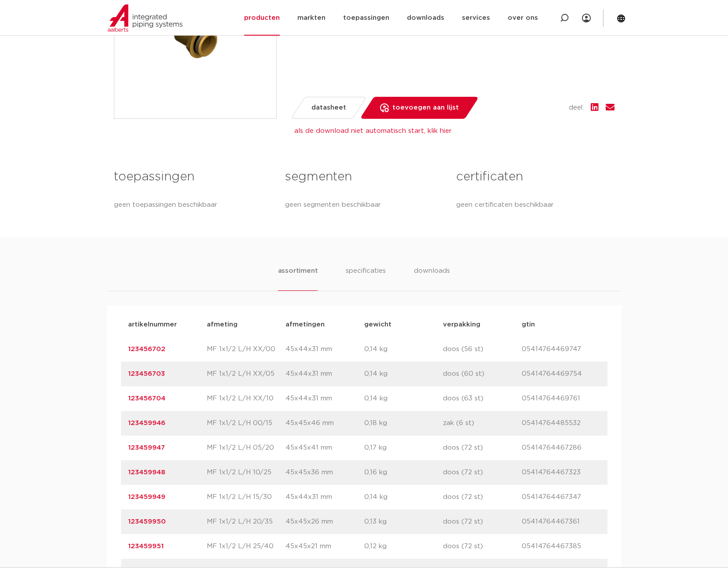  I want to click on p: geen toepassingen beschikbaar, so click(193, 205).